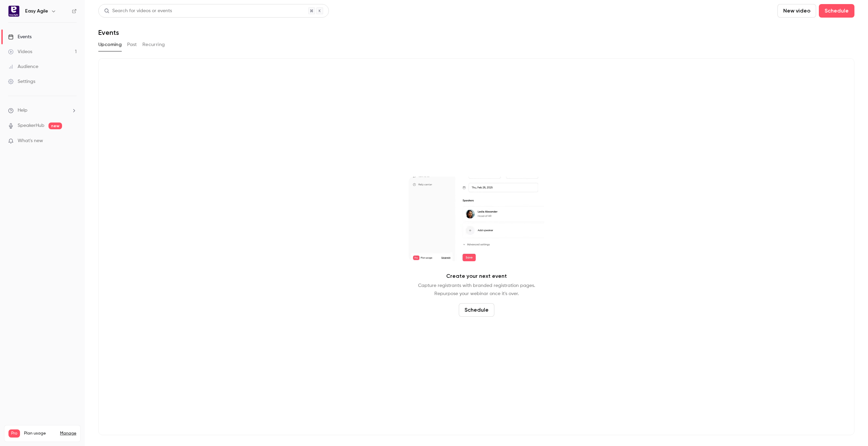 This screenshot has width=868, height=446. I want to click on p: Capture registrants with branded registration pages. Repurpose your webinar once it's over., so click(476, 290).